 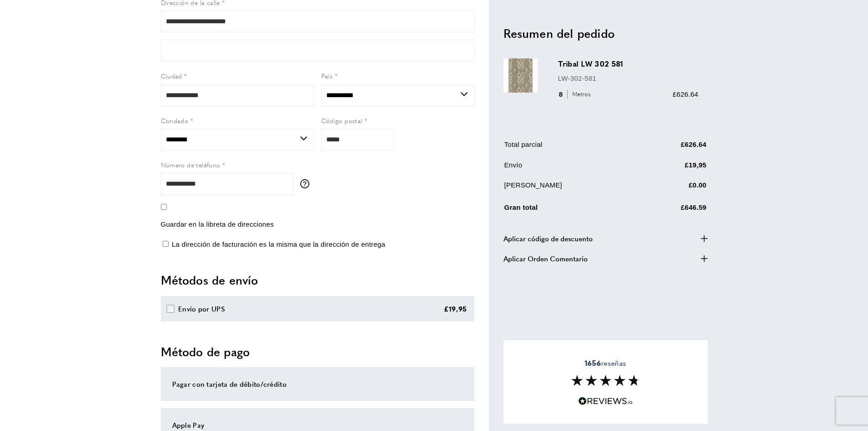 I want to click on font: Envío por UPS, so click(x=201, y=308).